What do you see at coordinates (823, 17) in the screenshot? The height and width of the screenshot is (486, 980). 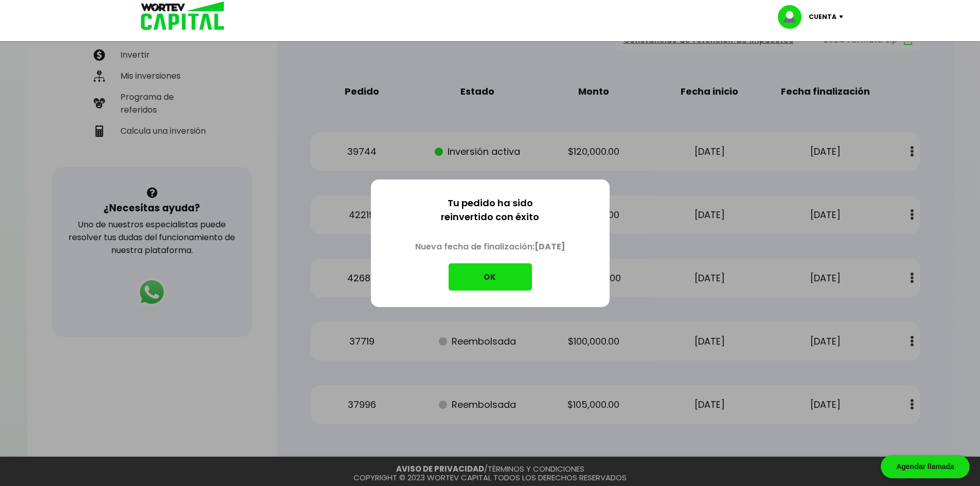 I see `p: Cuenta` at bounding box center [823, 17].